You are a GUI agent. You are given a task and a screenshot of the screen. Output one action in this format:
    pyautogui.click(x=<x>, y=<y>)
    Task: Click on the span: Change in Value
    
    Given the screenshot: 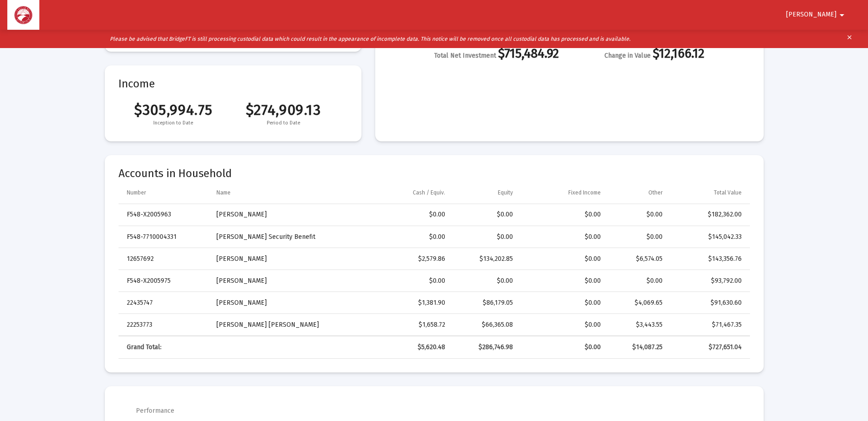 What is the action you would take?
    pyautogui.click(x=627, y=55)
    